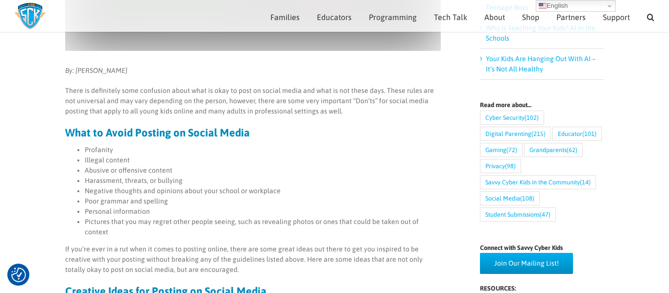 Image resolution: width=669 pixels, height=293 pixels. I want to click on img: en, so click(542, 6).